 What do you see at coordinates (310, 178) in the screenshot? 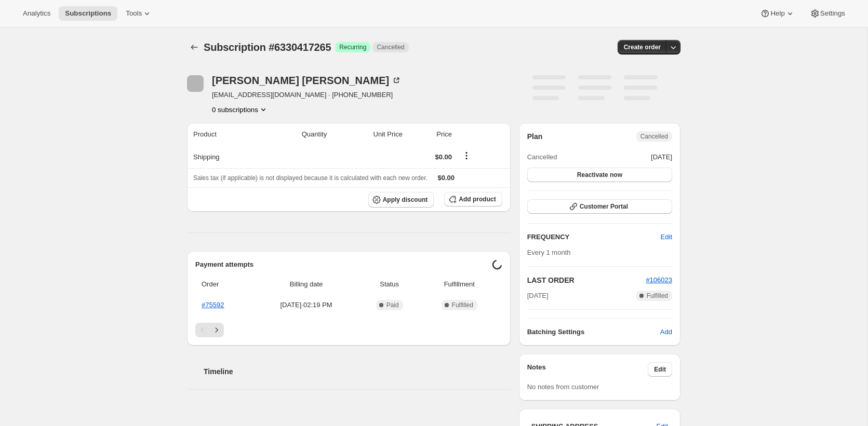
I see `span: Sales tax (if applicable) is not displayed because it is calculated with each new order.` at bounding box center [310, 178].